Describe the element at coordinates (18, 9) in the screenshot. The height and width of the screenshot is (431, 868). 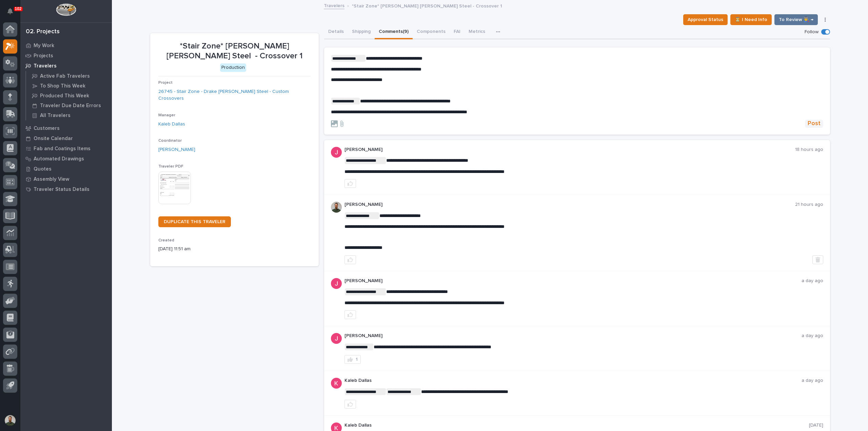
I see `p: 102` at that location.